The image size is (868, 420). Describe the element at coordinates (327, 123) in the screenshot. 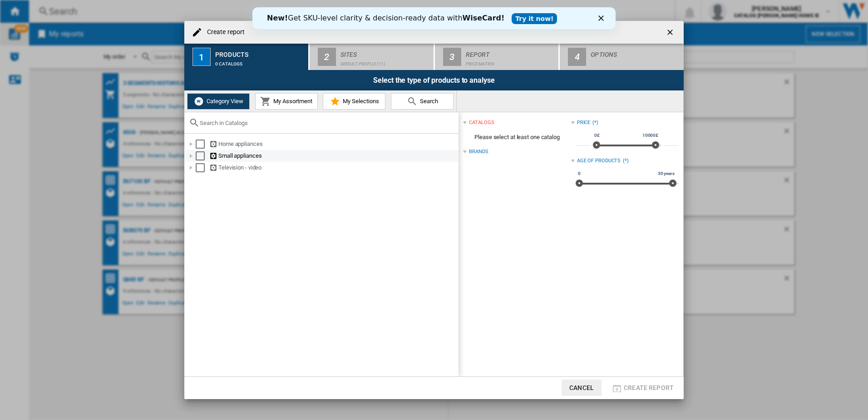

I see `input: Search in Catalogs` at that location.